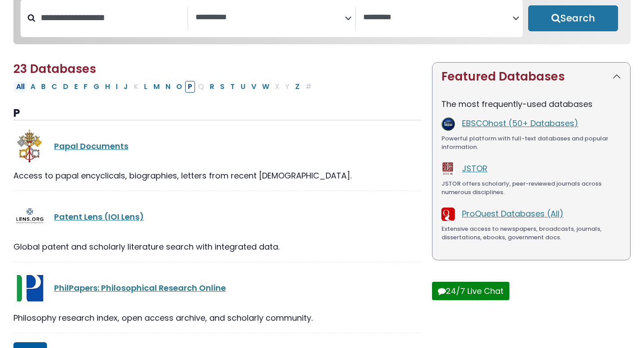 The height and width of the screenshot is (348, 644). I want to click on button: Filter Results D, so click(66, 87).